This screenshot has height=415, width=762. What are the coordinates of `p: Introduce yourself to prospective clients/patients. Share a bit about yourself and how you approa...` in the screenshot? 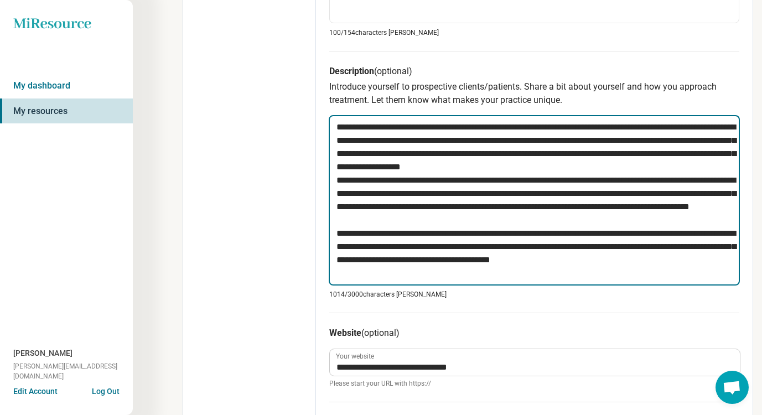 It's located at (534, 94).